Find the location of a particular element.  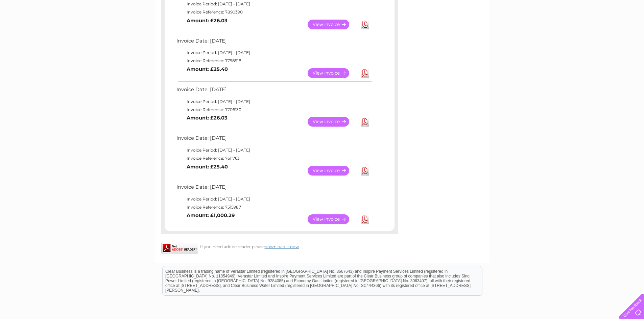

td: Invoice Reference: 7611763 is located at coordinates (274, 158).